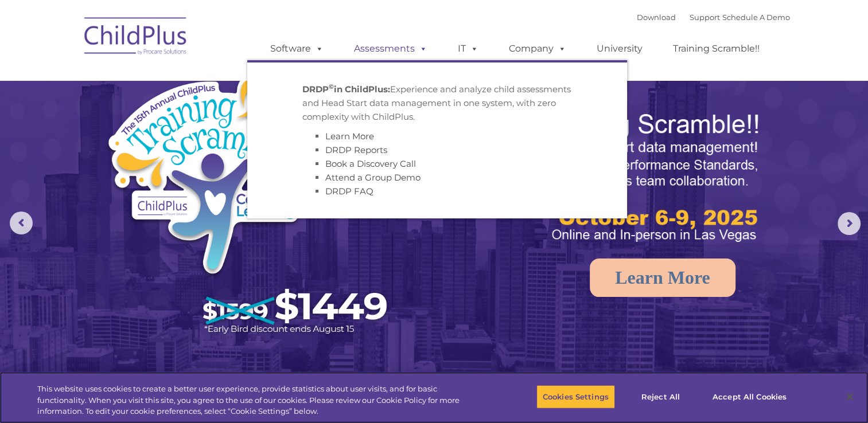  I want to click on img: ChildPlus by Procare Solutions, so click(136, 38).